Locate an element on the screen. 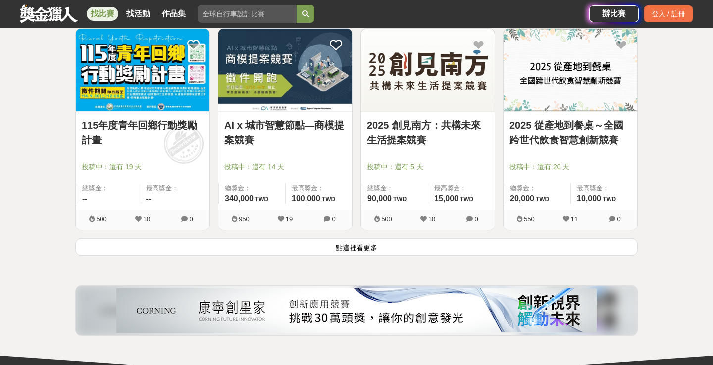  span: 950 is located at coordinates (244, 219).